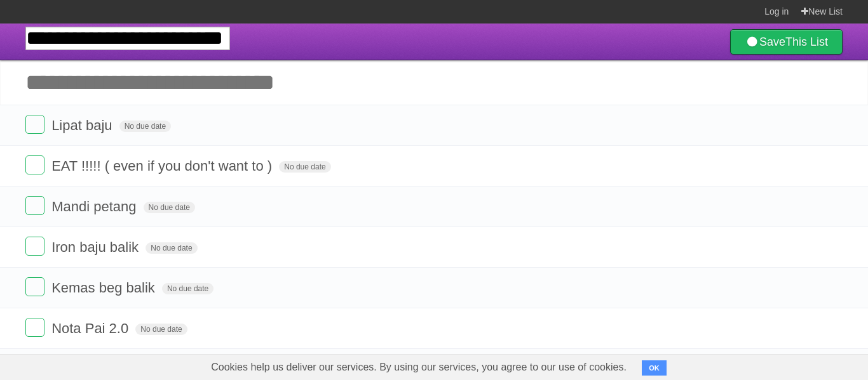 Image resolution: width=868 pixels, height=380 pixels. Describe the element at coordinates (806, 42) in the screenshot. I see `b: This List` at that location.